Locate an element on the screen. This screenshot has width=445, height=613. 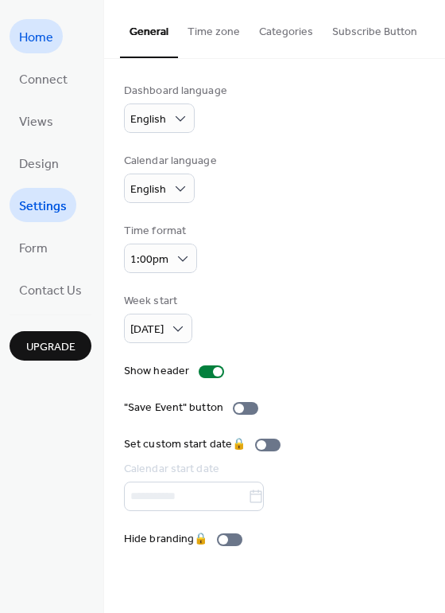
div: "Save Event" button is located at coordinates (173, 407).